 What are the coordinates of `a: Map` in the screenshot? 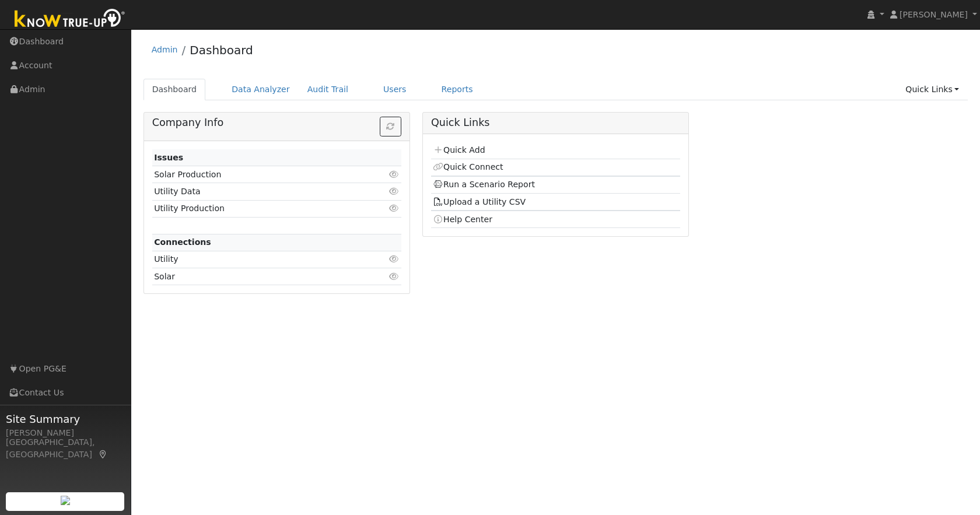 It's located at (103, 454).